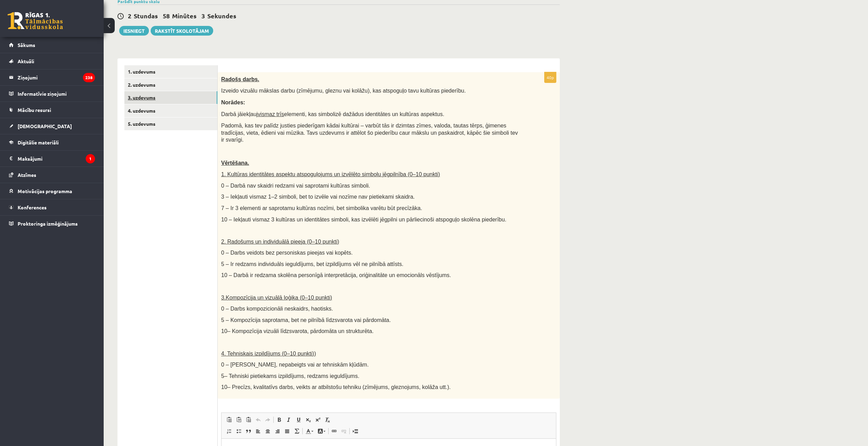 This screenshot has height=446, width=868. What do you see at coordinates (146, 15) in the screenshot?
I see `span: Stundas` at bounding box center [146, 15].